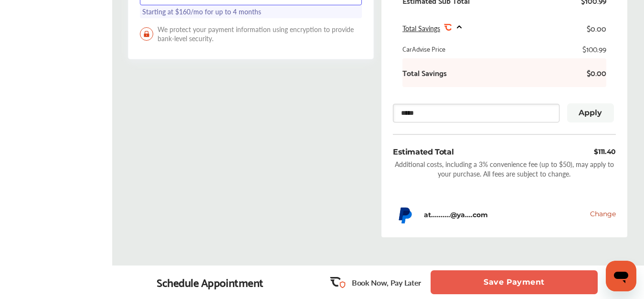  What do you see at coordinates (424, 49) in the screenshot?
I see `div: CarAdvise Price` at bounding box center [424, 49].